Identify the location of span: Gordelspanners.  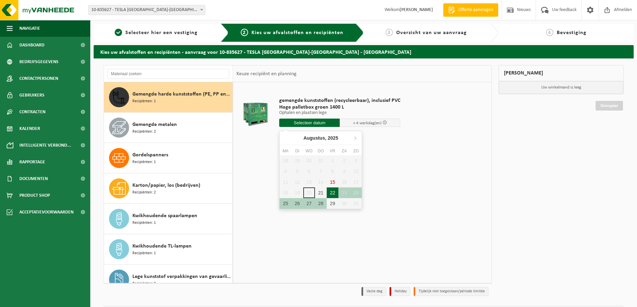
(150, 155).